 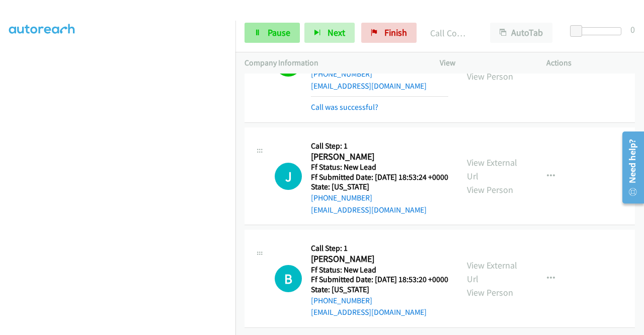 What do you see at coordinates (288, 279) in the screenshot?
I see `h1: B` at bounding box center [288, 279].